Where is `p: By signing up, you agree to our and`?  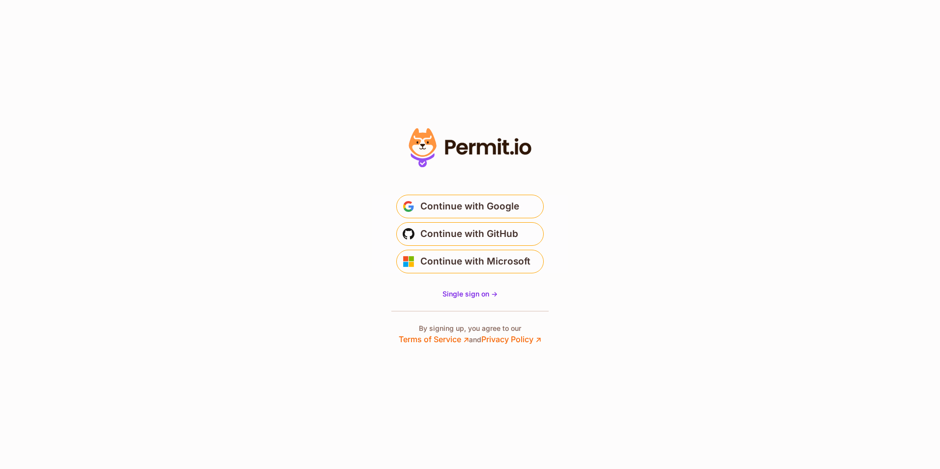
p: By signing up, you agree to our and is located at coordinates (470, 334).